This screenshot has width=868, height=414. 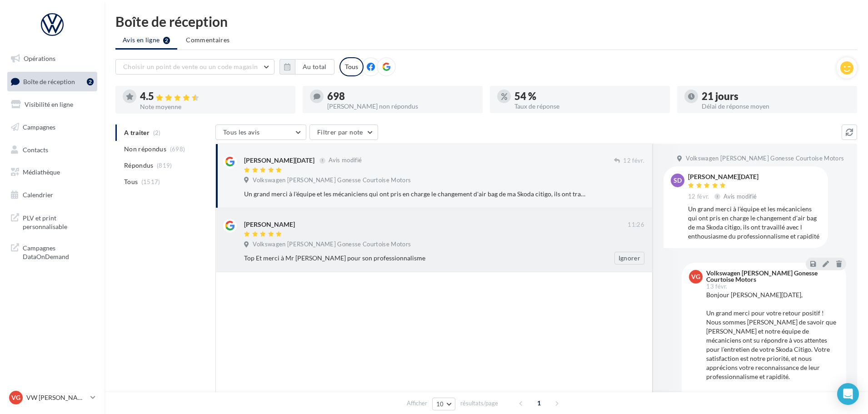 I want to click on span: Boîte de réception, so click(x=49, y=81).